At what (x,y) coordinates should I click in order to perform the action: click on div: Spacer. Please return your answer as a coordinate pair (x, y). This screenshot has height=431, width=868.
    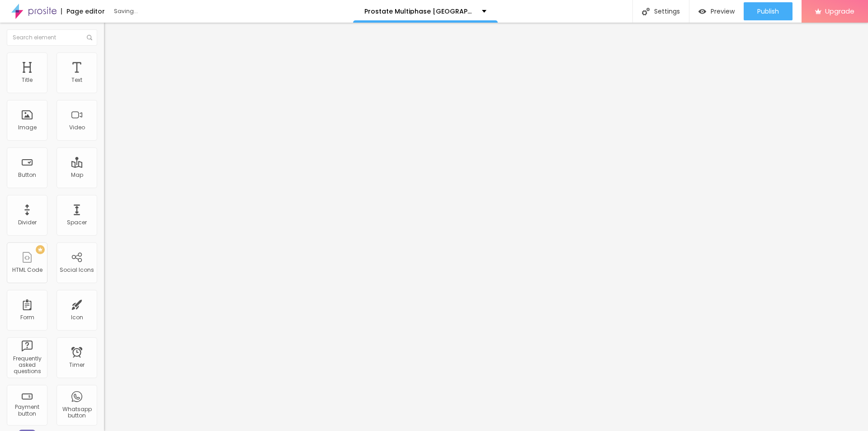
    Looking at the image, I should click on (77, 222).